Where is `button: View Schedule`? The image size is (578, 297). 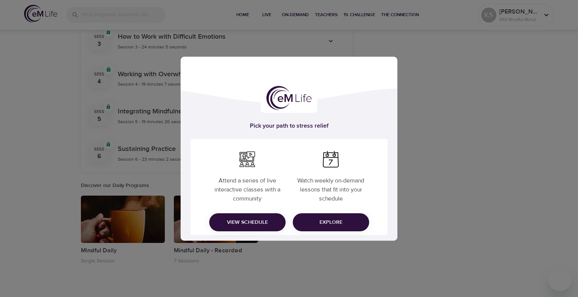 button: View Schedule is located at coordinates (247, 223).